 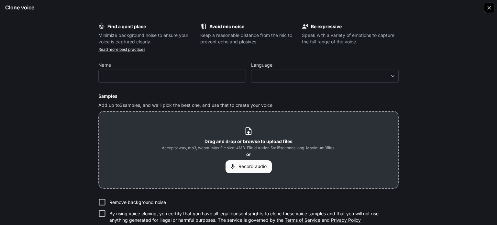 I want to click on h6: Samples, so click(x=248, y=96).